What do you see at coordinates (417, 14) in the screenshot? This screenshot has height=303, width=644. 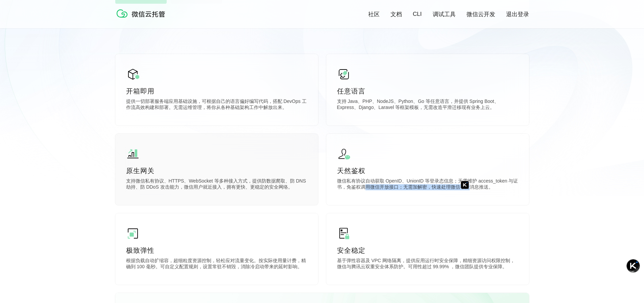 I see `a: CLI` at bounding box center [417, 14].